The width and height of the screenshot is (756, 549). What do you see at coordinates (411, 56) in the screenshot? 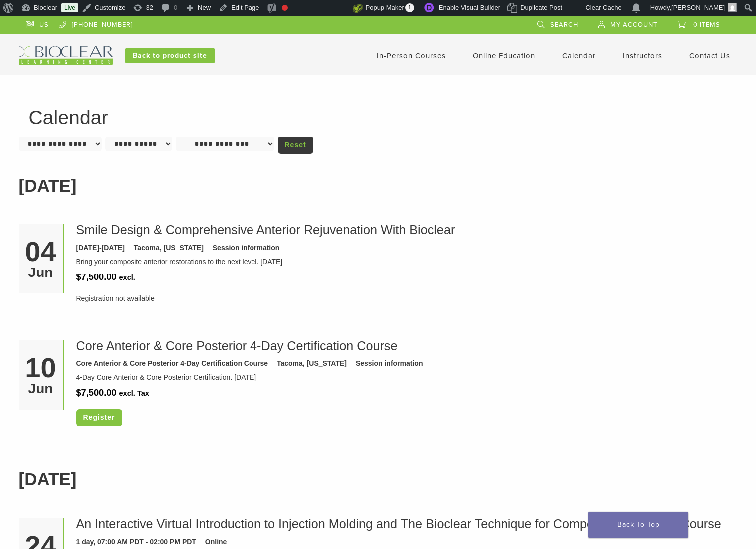
I see `a: In-Person Courses` at bounding box center [411, 56].